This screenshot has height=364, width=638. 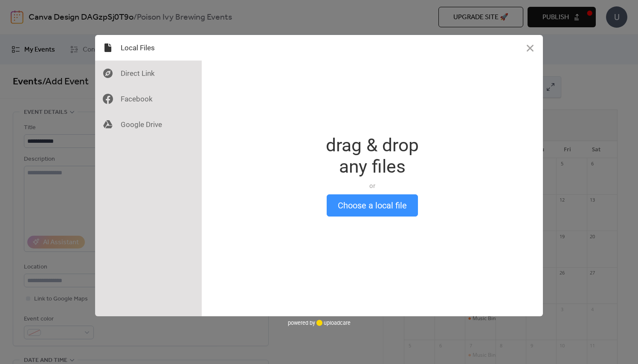 I want to click on div: powered by, so click(x=319, y=322).